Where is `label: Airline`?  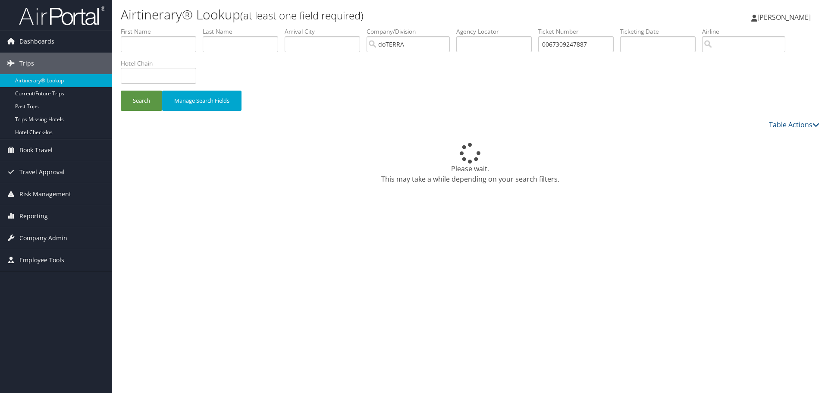
label: Airline is located at coordinates (747, 31).